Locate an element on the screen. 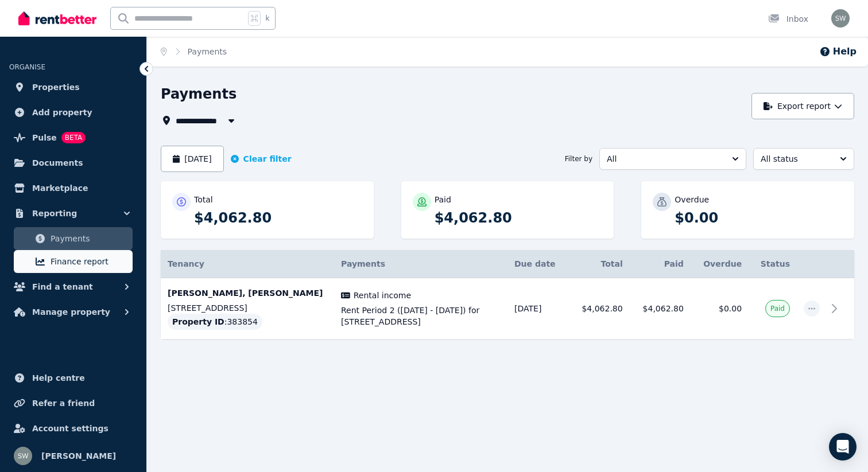 This screenshot has height=472, width=868. span: Help centre is located at coordinates (59, 378).